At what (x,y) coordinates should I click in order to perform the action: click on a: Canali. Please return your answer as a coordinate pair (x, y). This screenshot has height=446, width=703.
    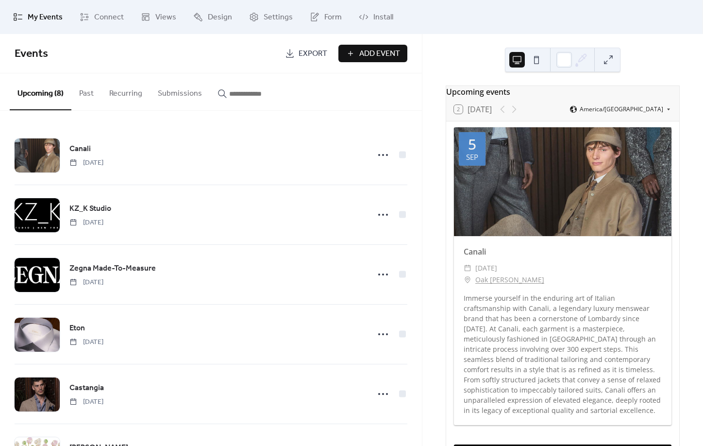
    Looking at the image, I should click on (80, 149).